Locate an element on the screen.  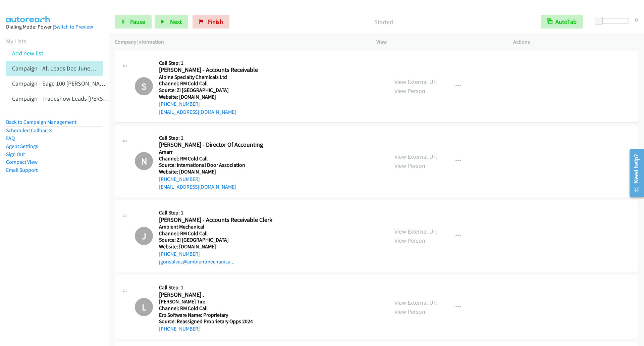
a: Switch to Preview is located at coordinates (74, 26).